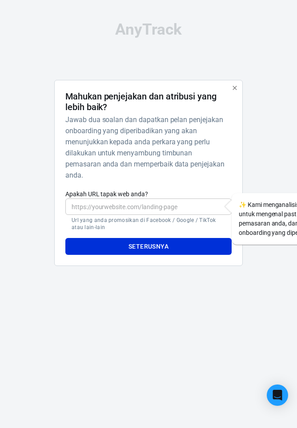  I want to click on font: Url yang anda promosikan di Facebook / Google / TikTok atau lain-lain, so click(144, 224).